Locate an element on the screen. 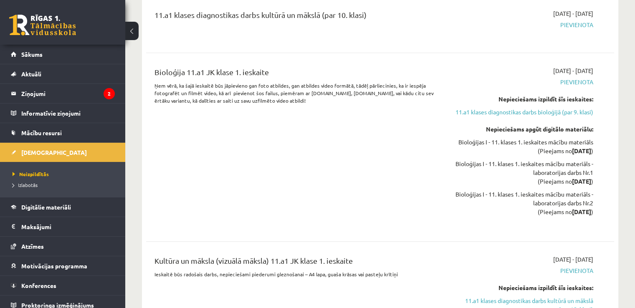 This screenshot has width=635, height=308. legend: Ziņojumi is located at coordinates (68, 93).